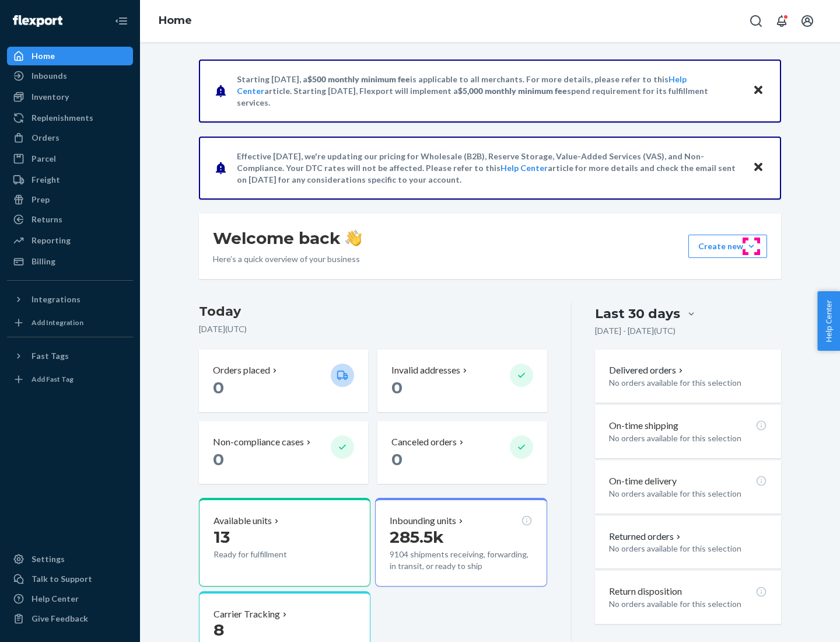  Describe the element at coordinates (55, 599) in the screenshot. I see `div: Help Center` at that location.